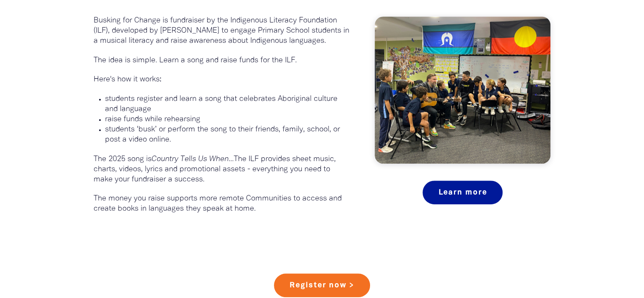  What do you see at coordinates (222, 61) in the screenshot?
I see `p: The idea is simple. Learn a song and raise funds for the ILF.` at bounding box center [222, 61].